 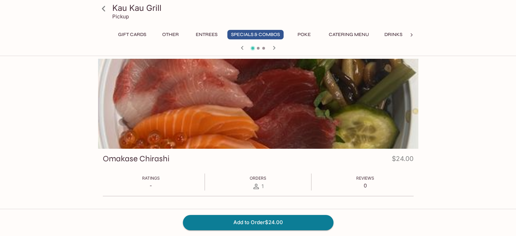 What do you see at coordinates (207, 35) in the screenshot?
I see `button: Entrees` at bounding box center [207, 35].